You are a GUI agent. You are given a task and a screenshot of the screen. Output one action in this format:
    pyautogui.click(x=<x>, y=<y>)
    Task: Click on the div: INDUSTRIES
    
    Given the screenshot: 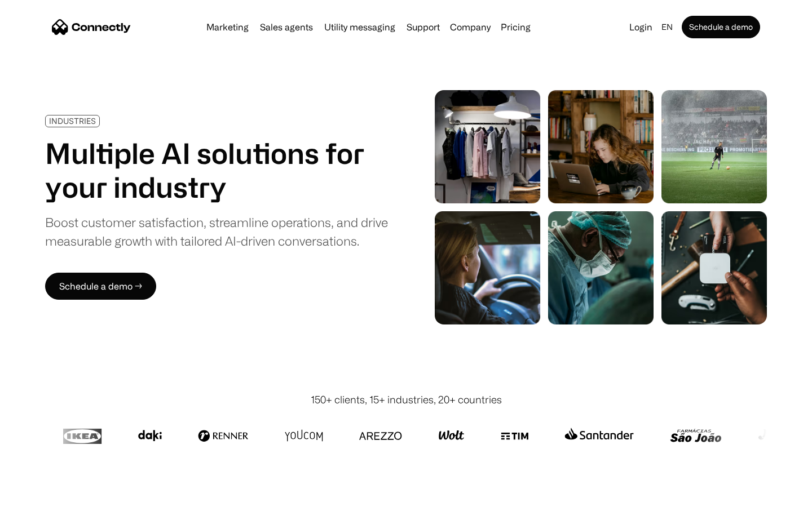 What is the action you would take?
    pyautogui.click(x=72, y=121)
    